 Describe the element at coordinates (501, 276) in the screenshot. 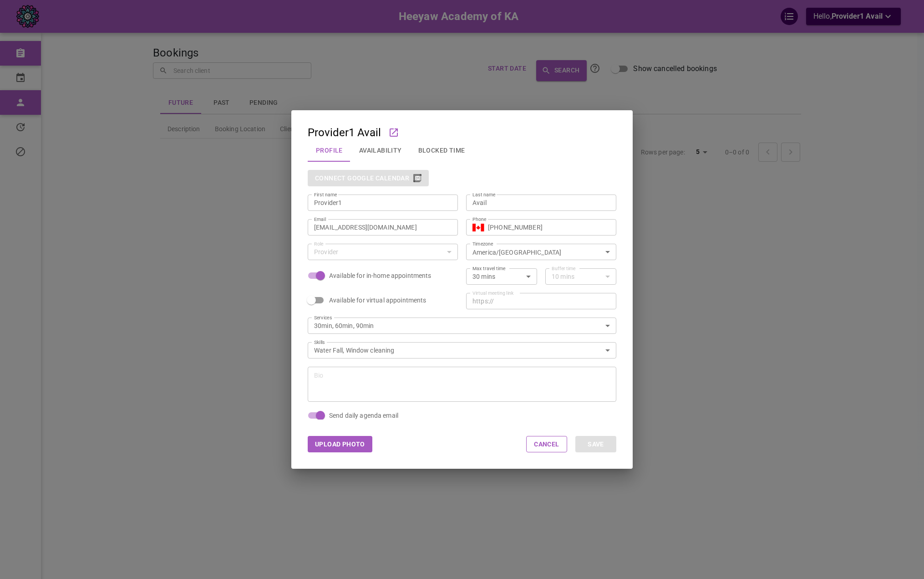

I see `div: 30 mins` at that location.